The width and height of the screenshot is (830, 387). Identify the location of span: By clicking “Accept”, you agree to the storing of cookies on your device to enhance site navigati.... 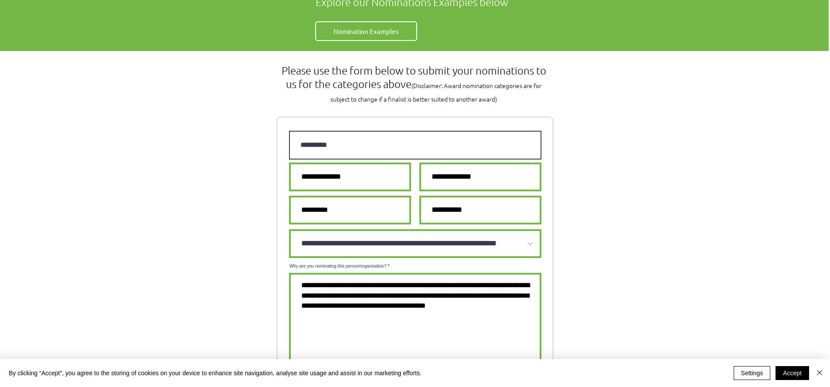
(215, 373).